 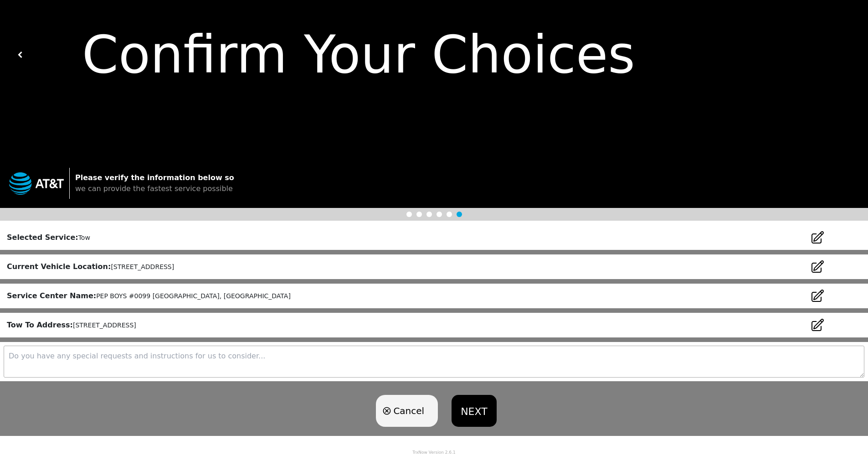 What do you see at coordinates (40, 325) in the screenshot?
I see `strong: Tow To Address:` at bounding box center [40, 325].